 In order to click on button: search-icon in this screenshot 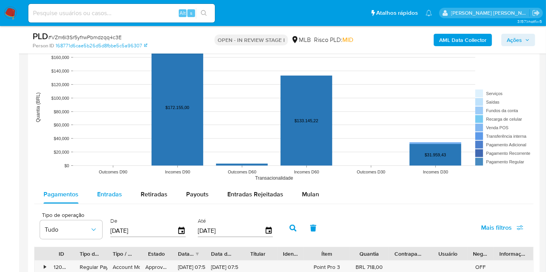, I will do `click(203, 13)`.